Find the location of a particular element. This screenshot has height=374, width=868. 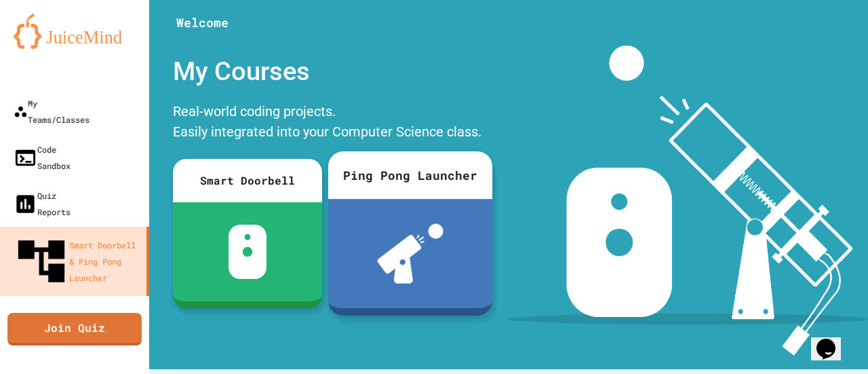

img: logo-orange.svg is located at coordinates (75, 32).